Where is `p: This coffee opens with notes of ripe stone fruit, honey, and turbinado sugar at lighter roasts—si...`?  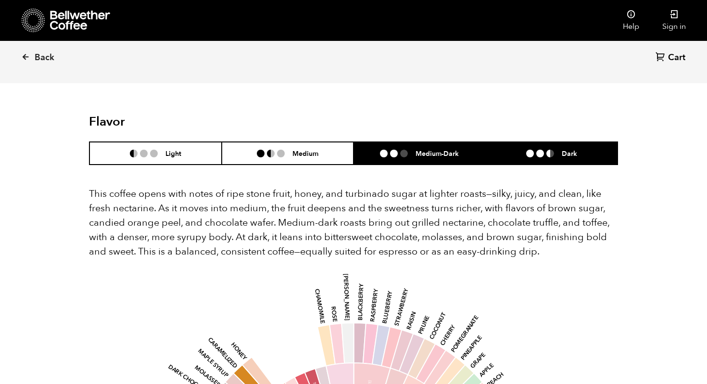 p: This coffee opens with notes of ripe stone fruit, honey, and turbinado sugar at lighter roasts—si... is located at coordinates (354, 223).